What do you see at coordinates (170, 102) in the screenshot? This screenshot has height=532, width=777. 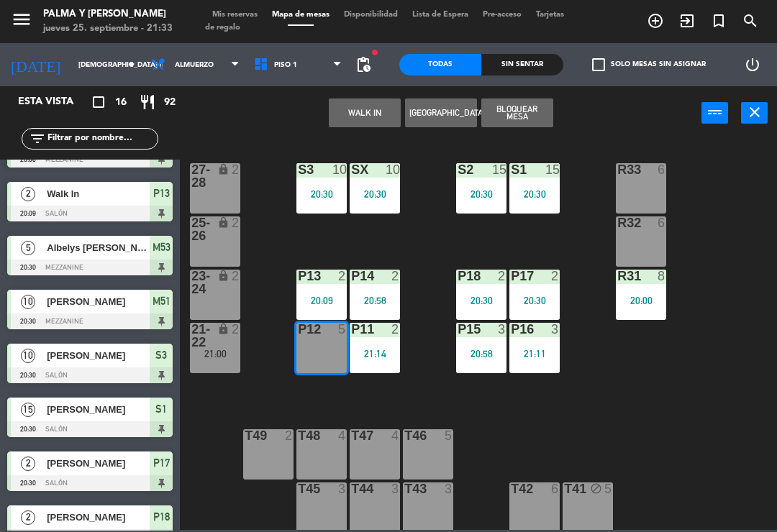 I see `span: 92` at bounding box center [170, 102].